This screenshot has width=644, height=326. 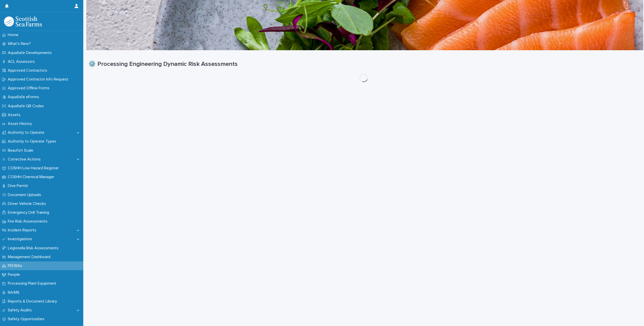 What do you see at coordinates (32, 177) in the screenshot?
I see `p: COSHH Chemical Manager` at bounding box center [32, 177].